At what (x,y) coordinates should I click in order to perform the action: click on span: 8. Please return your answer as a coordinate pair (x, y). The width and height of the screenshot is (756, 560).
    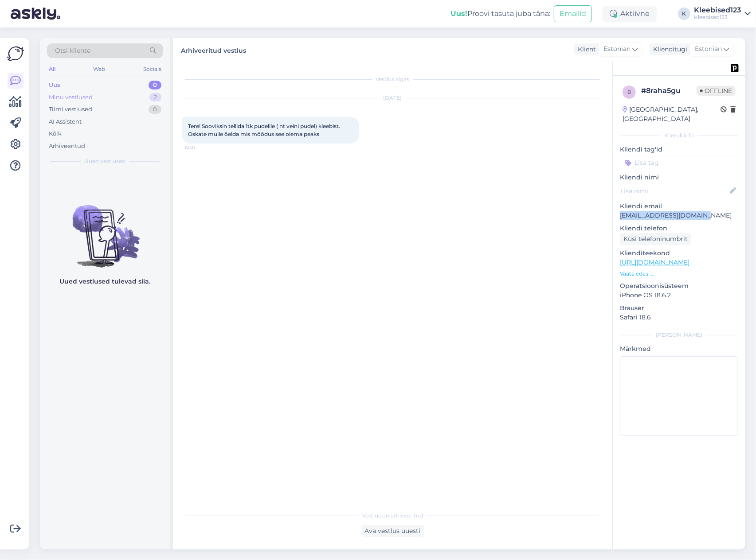
    Looking at the image, I should click on (629, 92).